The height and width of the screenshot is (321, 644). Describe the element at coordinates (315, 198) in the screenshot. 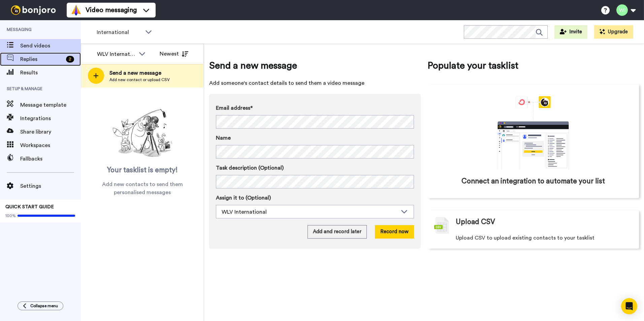

I see `label: Assign it to (Optional)` at that location.